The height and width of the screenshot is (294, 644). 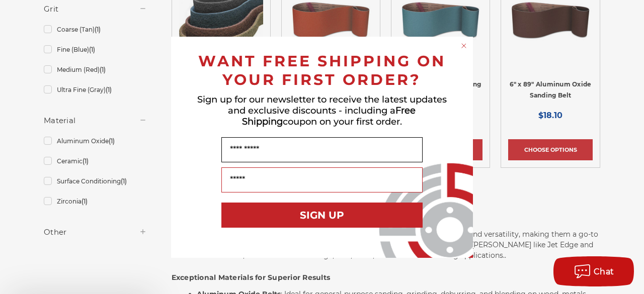 I want to click on span: Sign up for our newsletter to receive the latest updates and exclusive discounts - including a co..., so click(x=322, y=111).